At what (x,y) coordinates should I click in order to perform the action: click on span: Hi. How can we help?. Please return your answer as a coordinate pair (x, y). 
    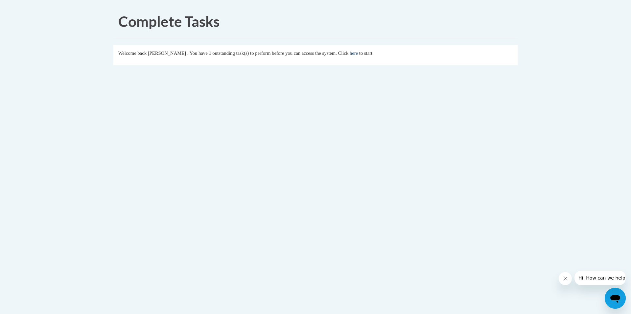
    Looking at the image, I should click on (29, 7).